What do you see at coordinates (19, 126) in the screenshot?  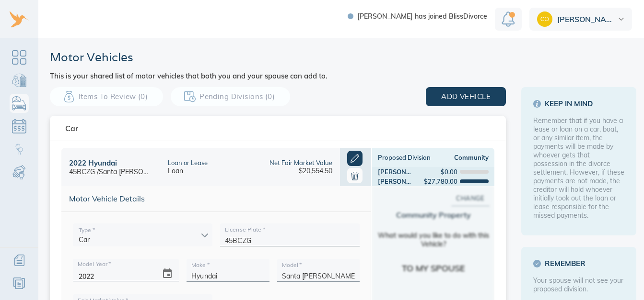 I see `a: Debts & Obligations` at bounding box center [19, 126].